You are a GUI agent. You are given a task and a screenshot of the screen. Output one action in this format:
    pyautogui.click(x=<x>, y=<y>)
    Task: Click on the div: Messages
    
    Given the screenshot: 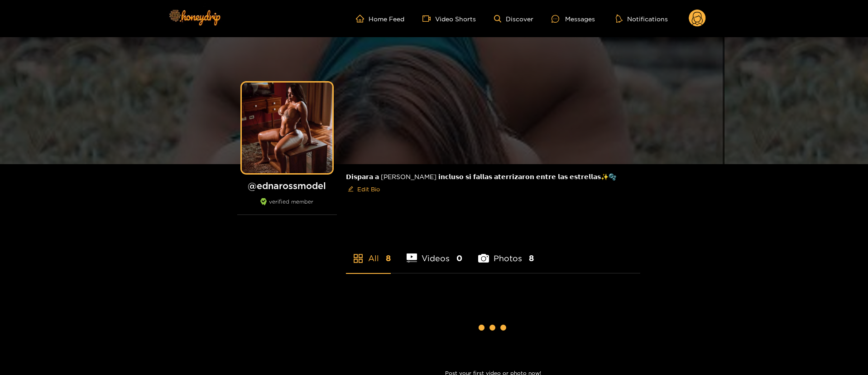 What is the action you would take?
    pyautogui.click(x=573, y=18)
    